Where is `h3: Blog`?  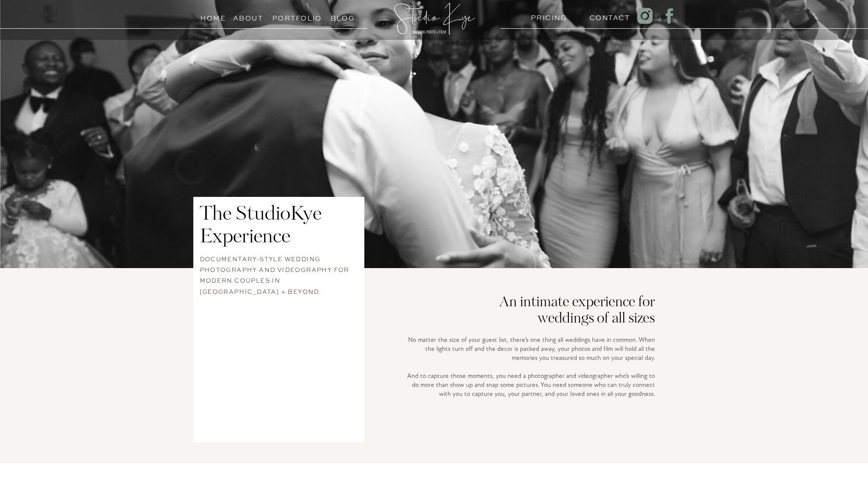
h3: Blog is located at coordinates (343, 16).